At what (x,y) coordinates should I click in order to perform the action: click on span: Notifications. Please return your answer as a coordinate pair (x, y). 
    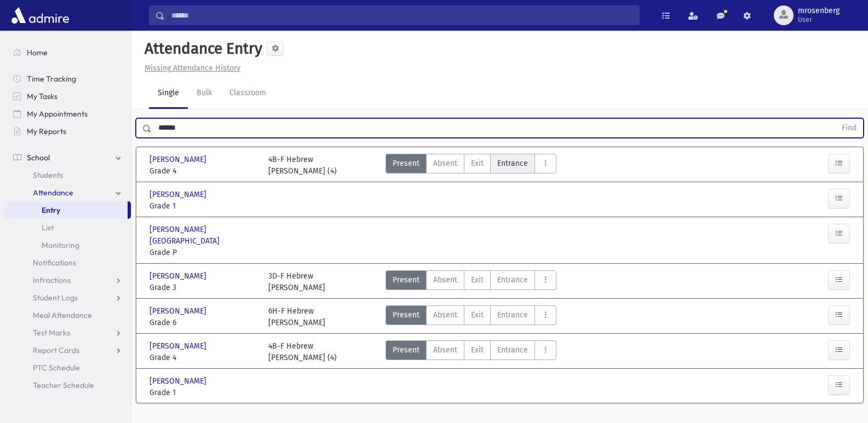
    Looking at the image, I should click on (54, 263).